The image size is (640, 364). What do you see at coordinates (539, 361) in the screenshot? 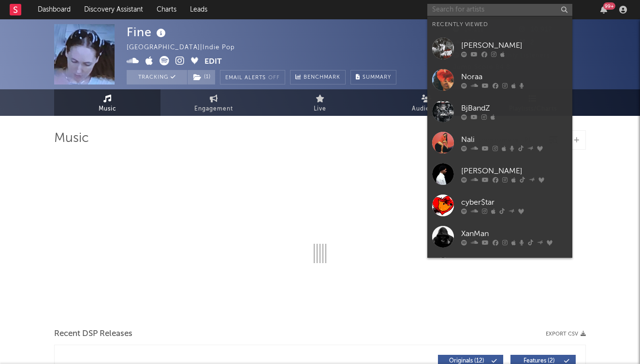
I see `span: Features ( 2 )` at bounding box center [539, 361].